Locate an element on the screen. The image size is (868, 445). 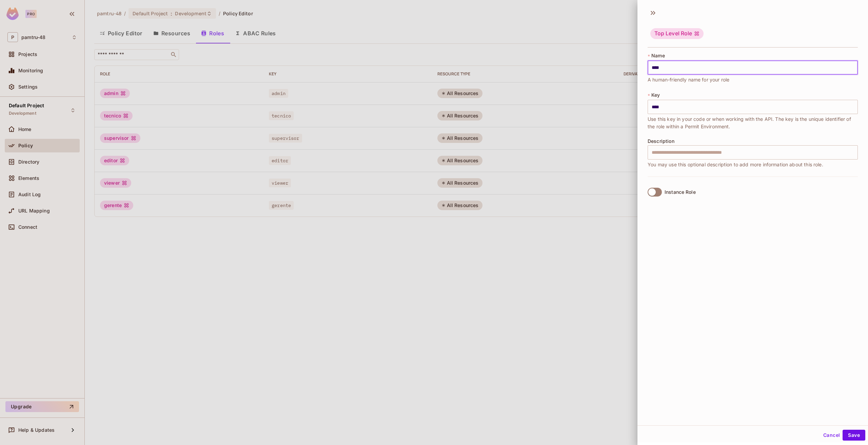
span: Description is located at coordinates (661, 141).